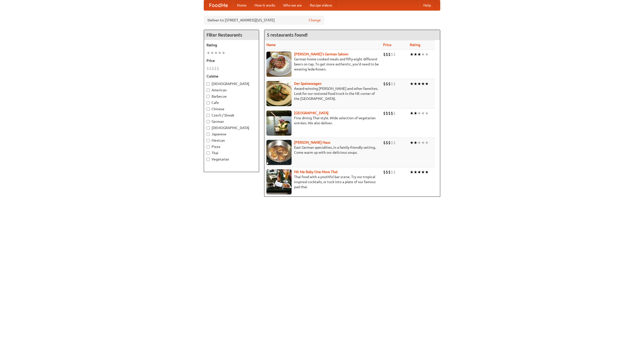  What do you see at coordinates (231, 35) in the screenshot?
I see `h4: Filter Restaurants` at bounding box center [231, 35].